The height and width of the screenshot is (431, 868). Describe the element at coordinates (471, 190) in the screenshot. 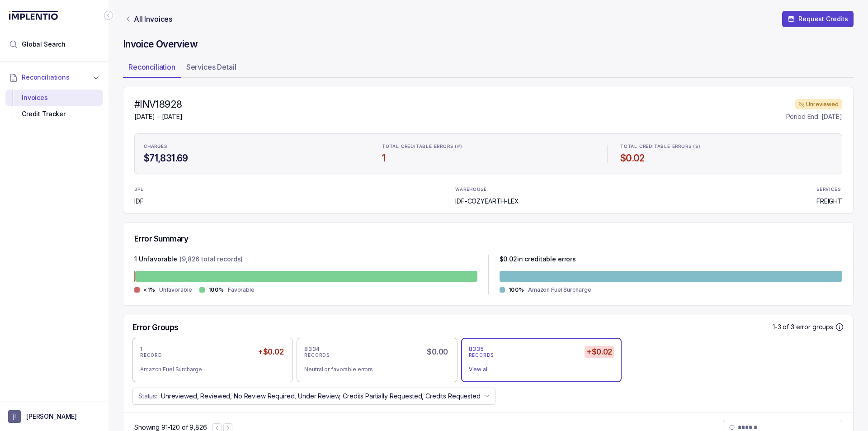

I see `p: WAREHOUSE` at that location.